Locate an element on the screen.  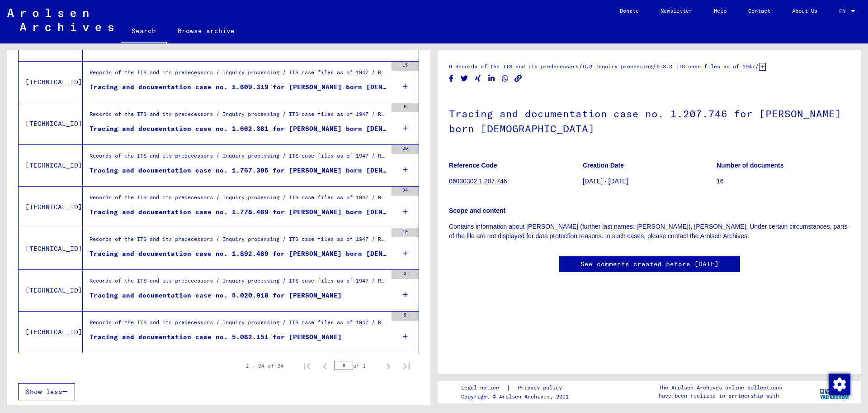
div: of 1 is located at coordinates (356, 365).